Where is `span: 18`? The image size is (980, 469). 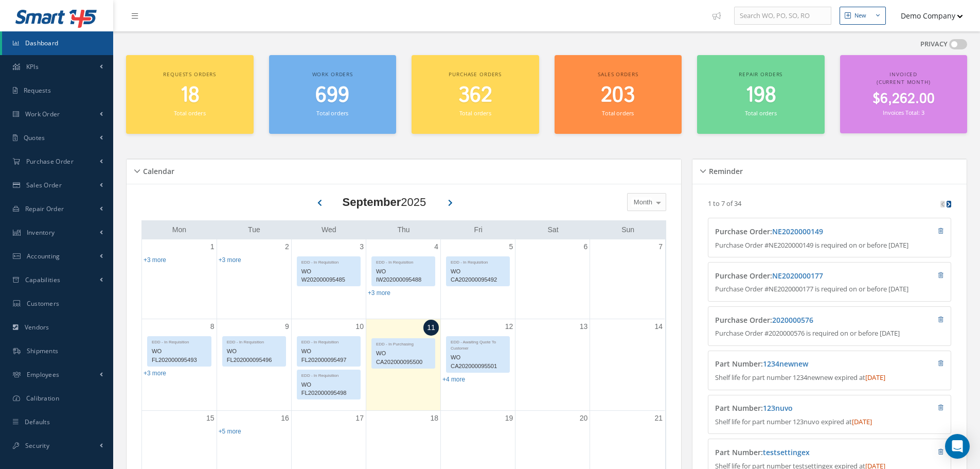 span: 18 is located at coordinates (189, 96).